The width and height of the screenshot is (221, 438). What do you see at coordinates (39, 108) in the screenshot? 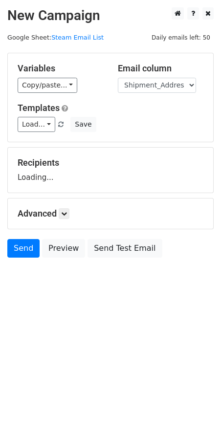
I see `a: Templates` at bounding box center [39, 108].